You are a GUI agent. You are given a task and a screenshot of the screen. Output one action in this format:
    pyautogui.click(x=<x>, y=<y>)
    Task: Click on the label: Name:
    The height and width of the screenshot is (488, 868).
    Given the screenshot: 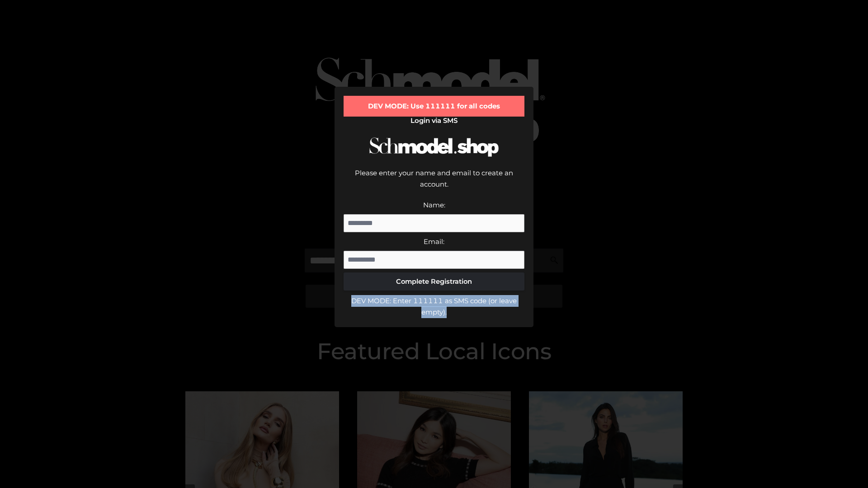 What is the action you would take?
    pyautogui.click(x=434, y=204)
    